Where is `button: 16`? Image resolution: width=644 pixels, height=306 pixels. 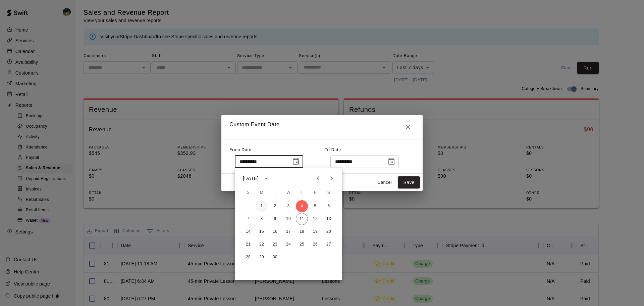
button: 16 is located at coordinates (275, 232).